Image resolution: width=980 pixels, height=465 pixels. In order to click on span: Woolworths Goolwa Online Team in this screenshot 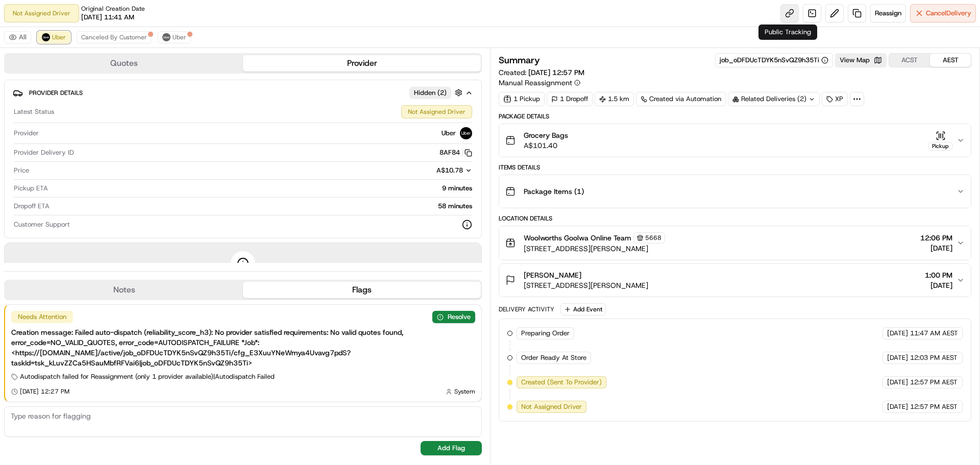, I will do `click(577, 238)`.